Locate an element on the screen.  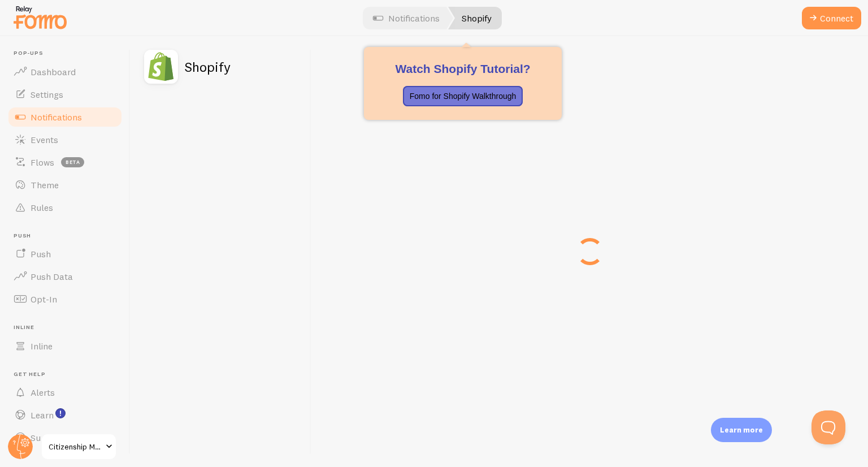
p: Fomo for Shopify Walkthrough is located at coordinates (463, 96).